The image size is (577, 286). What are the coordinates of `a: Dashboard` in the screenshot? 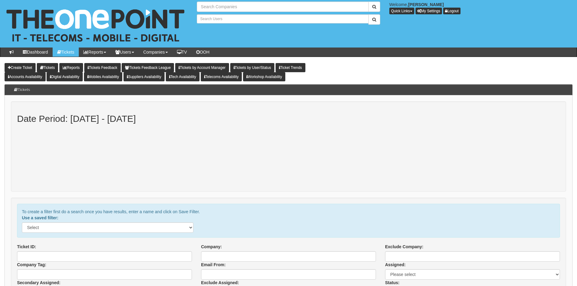 It's located at (35, 52).